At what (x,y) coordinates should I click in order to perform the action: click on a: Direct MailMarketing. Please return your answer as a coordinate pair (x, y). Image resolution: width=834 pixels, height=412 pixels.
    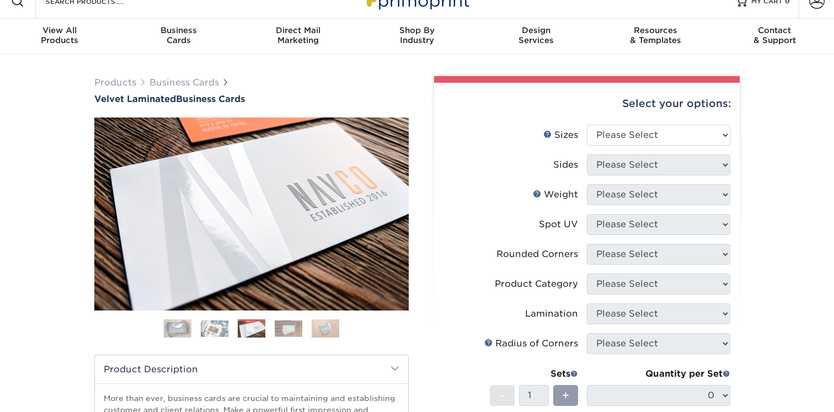
    Looking at the image, I should click on (298, 36).